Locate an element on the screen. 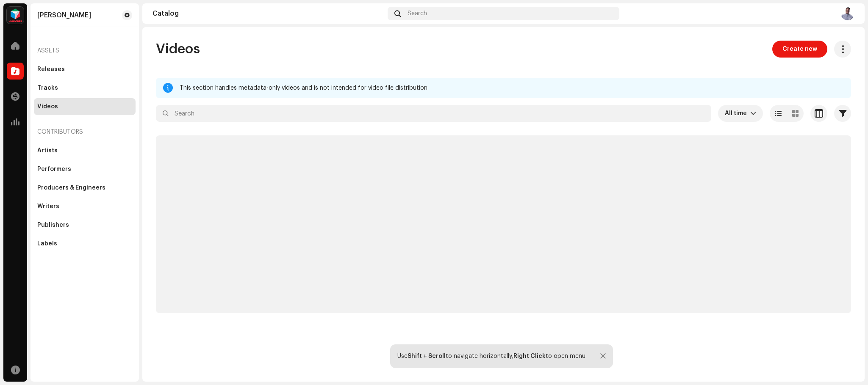  div: Contributors is located at coordinates (85, 132).